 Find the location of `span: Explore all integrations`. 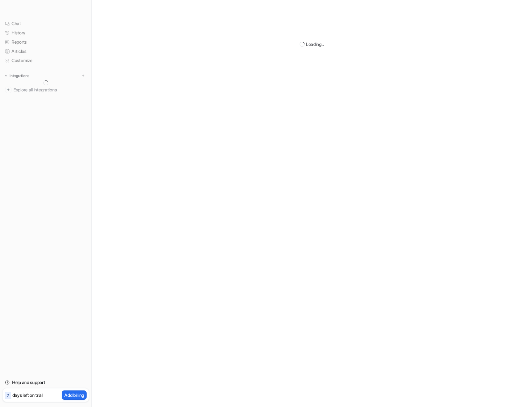

span: Explore all integrations is located at coordinates (50, 90).